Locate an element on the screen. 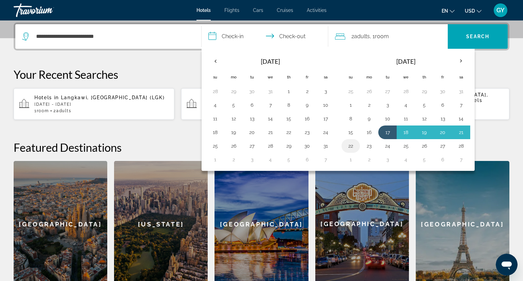 The width and height of the screenshot is (523, 281). table: Right calendar grid is located at coordinates (406, 110).